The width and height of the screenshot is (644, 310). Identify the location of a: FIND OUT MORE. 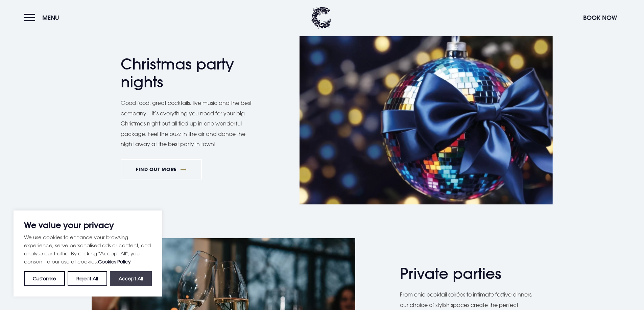
(161, 169).